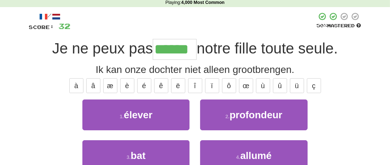 The height and width of the screenshot is (165, 390). Describe the element at coordinates (256, 115) in the screenshot. I see `span: profondeur` at that location.